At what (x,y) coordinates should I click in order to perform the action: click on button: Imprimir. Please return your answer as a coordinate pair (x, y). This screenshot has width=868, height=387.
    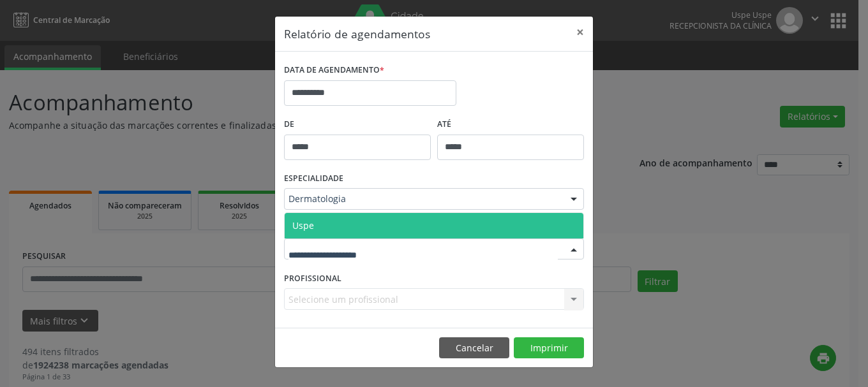
    Looking at the image, I should click on (549, 348).